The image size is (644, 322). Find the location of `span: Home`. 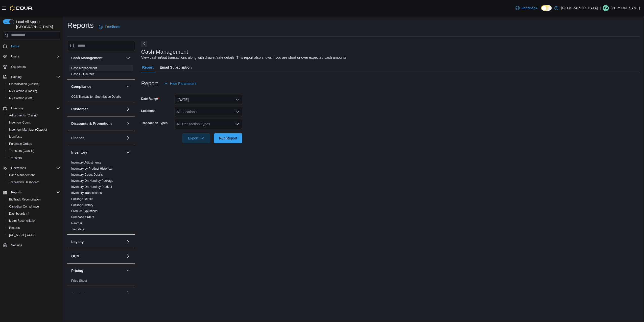

span: Home is located at coordinates (15, 46).